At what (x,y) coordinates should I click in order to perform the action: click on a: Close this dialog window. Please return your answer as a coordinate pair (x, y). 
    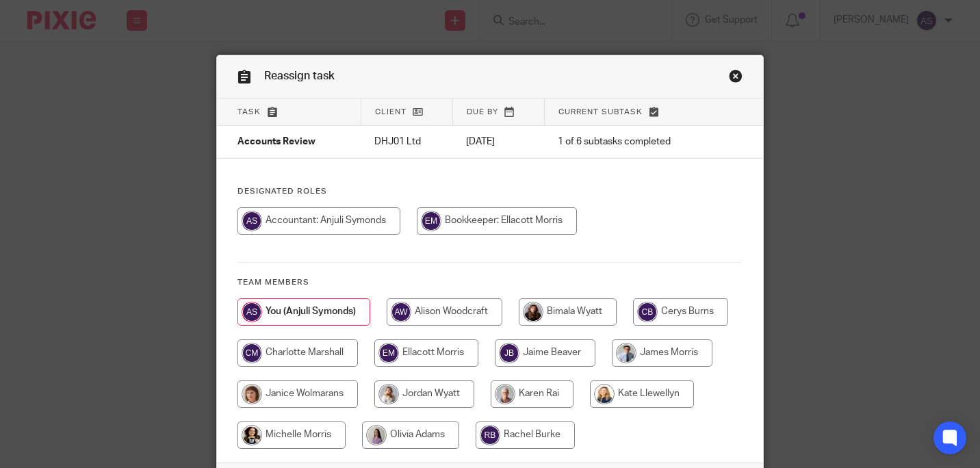
    Looking at the image, I should click on (736, 78).